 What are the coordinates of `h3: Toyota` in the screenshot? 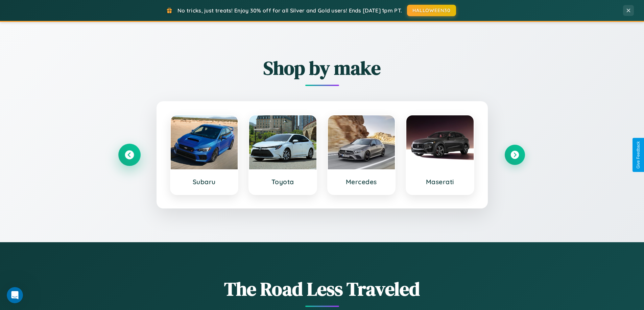 It's located at (283, 182).